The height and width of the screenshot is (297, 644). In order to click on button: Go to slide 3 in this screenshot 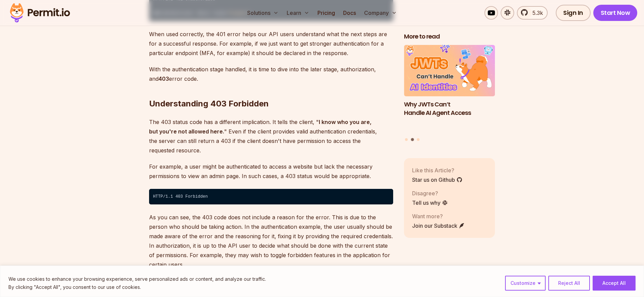, I will do `click(418, 139)`.